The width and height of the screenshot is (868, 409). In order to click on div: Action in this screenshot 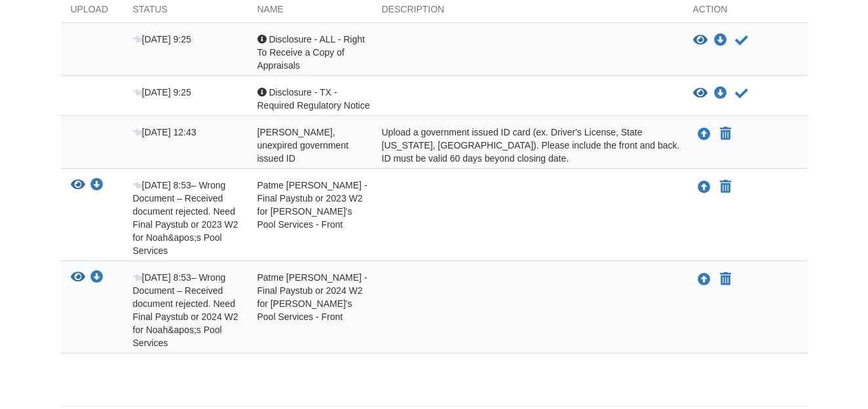, I will do `click(745, 12)`.